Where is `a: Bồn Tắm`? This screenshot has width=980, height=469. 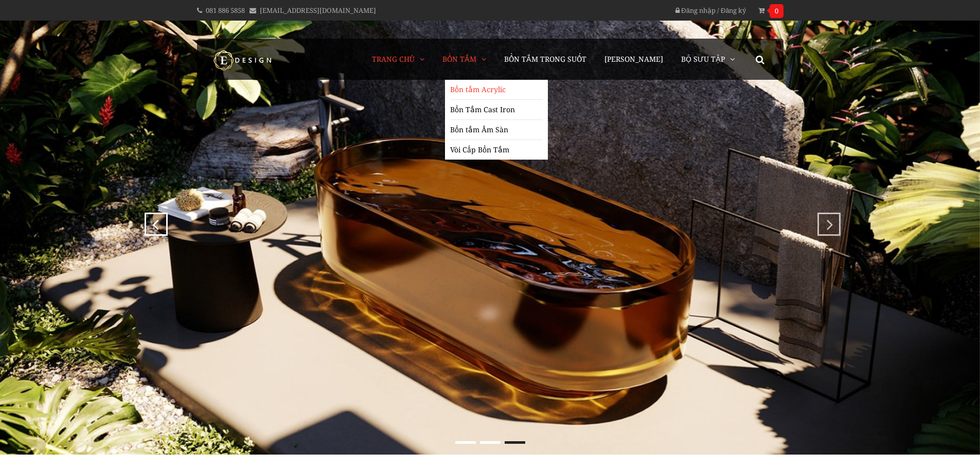
a: Bồn Tắm is located at coordinates (464, 59).